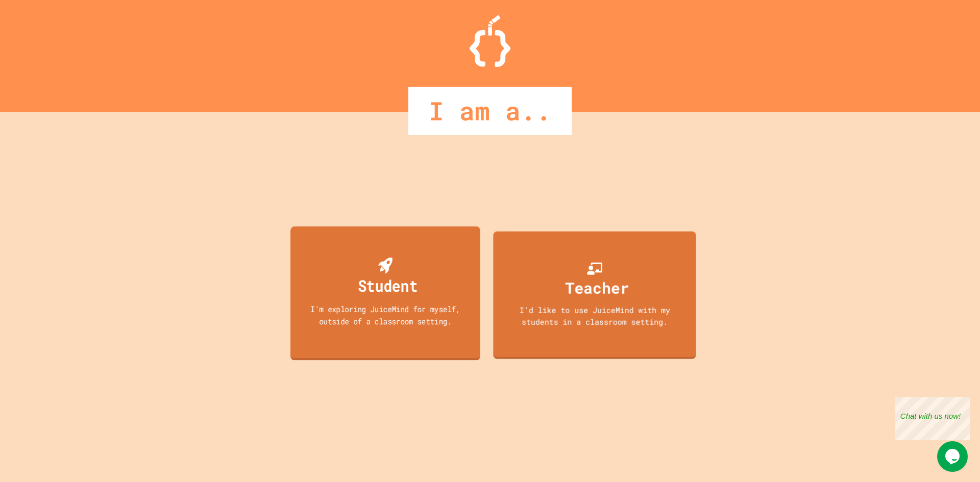 This screenshot has height=482, width=980. Describe the element at coordinates (595, 315) in the screenshot. I see `div: I'd like to use JuiceMind with my students in a classroom setting.` at that location.